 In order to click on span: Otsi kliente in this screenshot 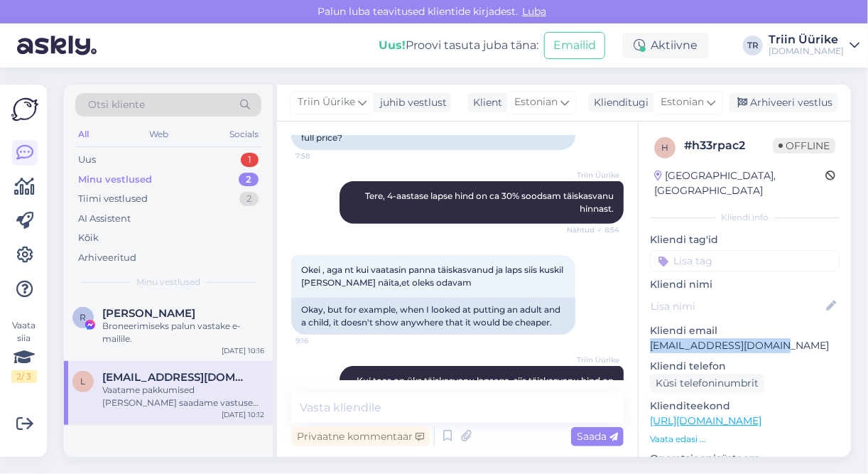, I will do `click(117, 105)`.